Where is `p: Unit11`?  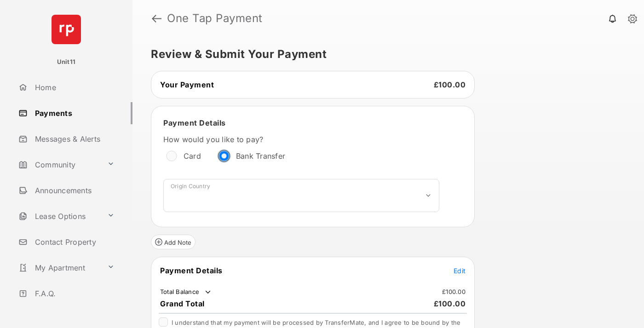 p: Unit11 is located at coordinates (66, 62).